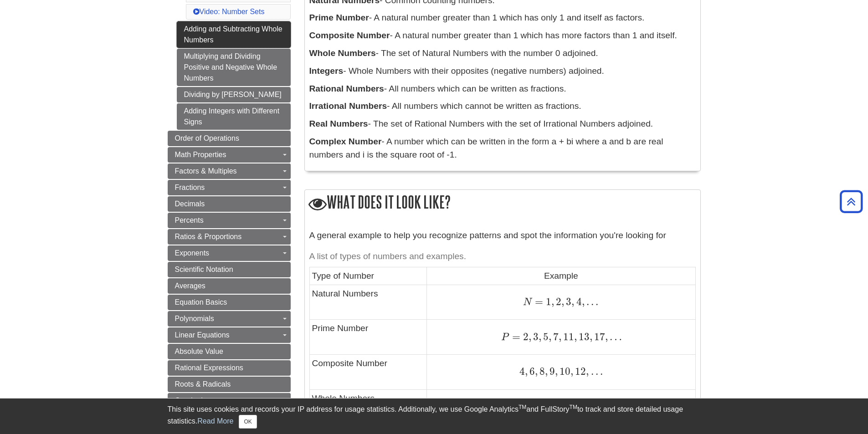 This screenshot has height=434, width=868. What do you see at coordinates (229, 204) in the screenshot?
I see `a: Decimals` at bounding box center [229, 204].